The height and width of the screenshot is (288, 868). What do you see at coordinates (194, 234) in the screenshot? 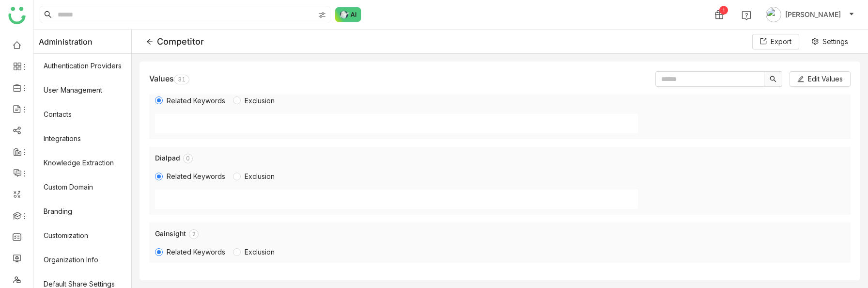
I see `nz-badge-sup: 2` at bounding box center [194, 234].